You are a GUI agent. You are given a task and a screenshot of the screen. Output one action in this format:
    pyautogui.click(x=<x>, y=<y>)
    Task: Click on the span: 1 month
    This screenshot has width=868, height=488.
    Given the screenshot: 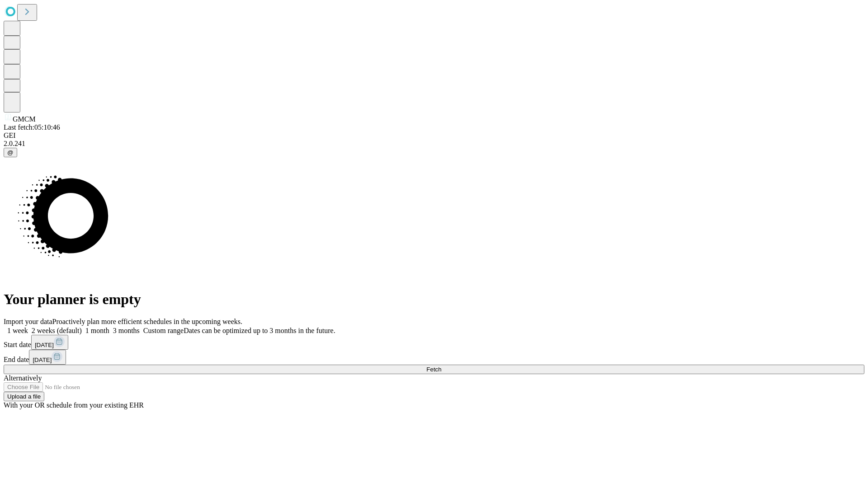 What is the action you would take?
    pyautogui.click(x=97, y=330)
    